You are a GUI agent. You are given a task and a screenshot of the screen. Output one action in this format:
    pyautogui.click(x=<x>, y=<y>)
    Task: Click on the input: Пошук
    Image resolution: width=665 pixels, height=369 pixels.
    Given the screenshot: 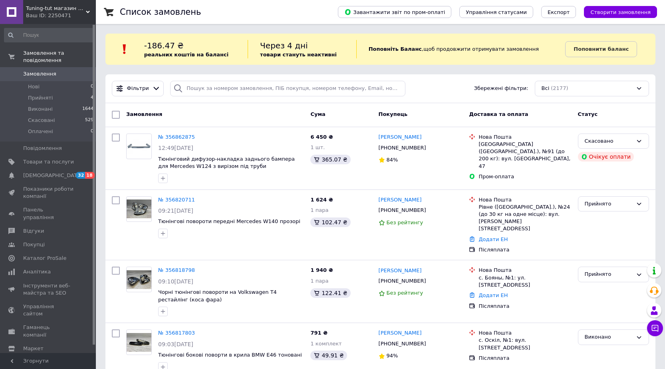 What is the action you would take?
    pyautogui.click(x=49, y=35)
    